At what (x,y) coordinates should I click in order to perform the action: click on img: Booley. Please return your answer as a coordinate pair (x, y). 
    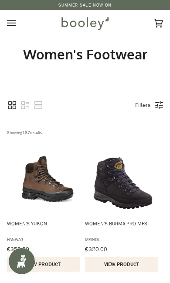
    Looking at the image, I should click on (85, 24).